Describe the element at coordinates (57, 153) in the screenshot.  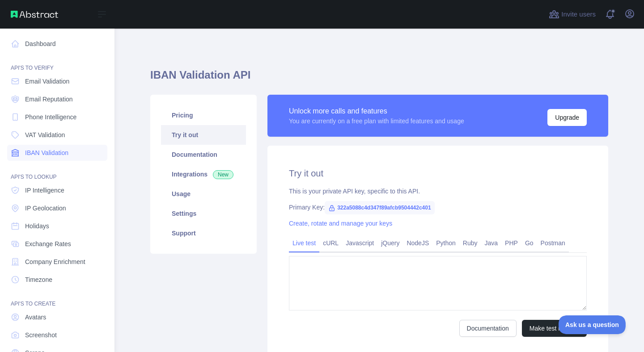
I see `a: IBAN Validation` at that location.